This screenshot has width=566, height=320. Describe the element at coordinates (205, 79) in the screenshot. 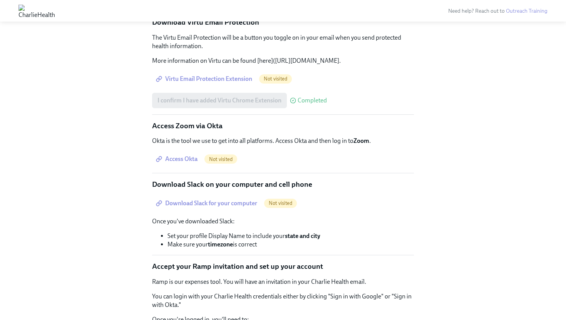

I see `span: Virtu Email Protection Extension` at that location.